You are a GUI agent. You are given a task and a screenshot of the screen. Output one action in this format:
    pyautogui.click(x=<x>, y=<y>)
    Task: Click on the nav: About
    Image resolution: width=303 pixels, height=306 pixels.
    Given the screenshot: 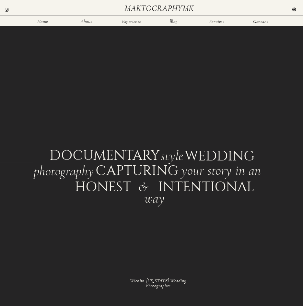 What is the action you would take?
    pyautogui.click(x=86, y=21)
    